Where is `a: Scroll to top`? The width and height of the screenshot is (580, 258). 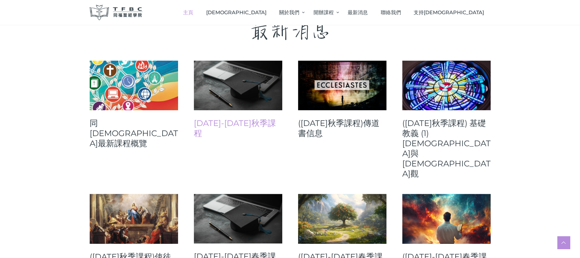
a: Scroll to top is located at coordinates (564, 243).